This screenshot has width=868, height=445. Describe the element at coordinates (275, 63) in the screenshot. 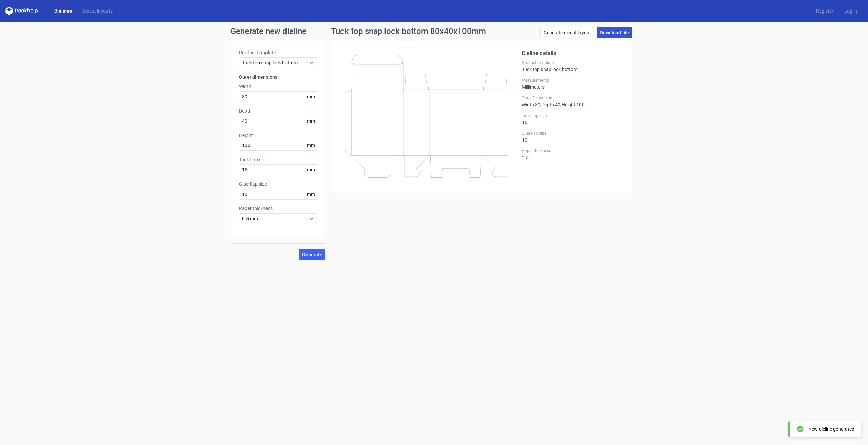

I see `span: Tuck top snap lock bottom` at that location.